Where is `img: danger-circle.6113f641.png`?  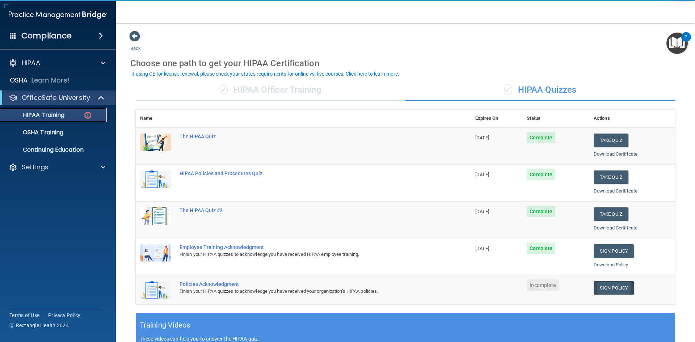
img: danger-circle.6113f641.png is located at coordinates (88, 115).